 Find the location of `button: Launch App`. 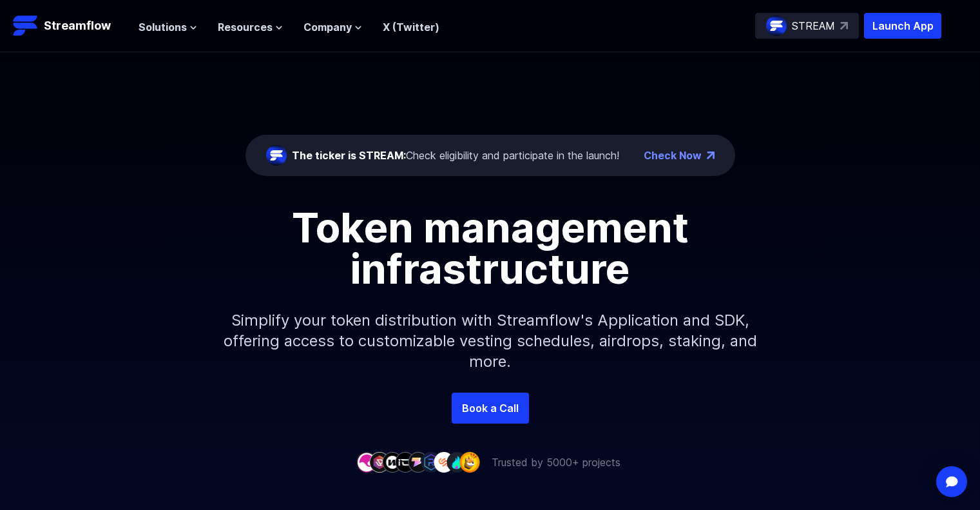

button: Launch App is located at coordinates (903, 26).